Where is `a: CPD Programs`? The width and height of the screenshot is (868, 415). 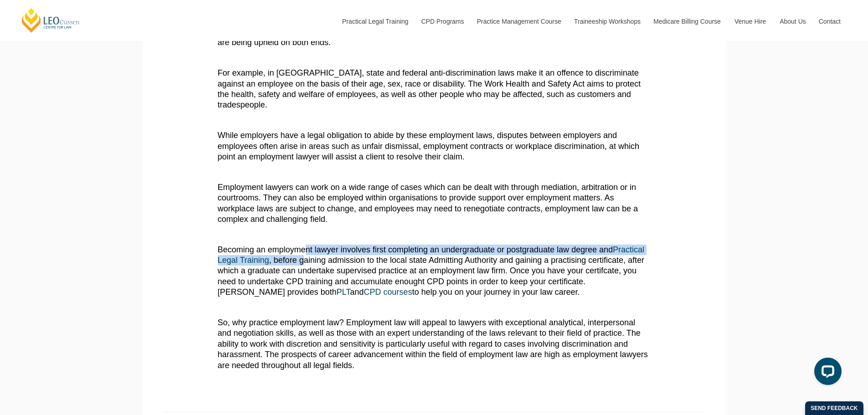
a: CPD Programs is located at coordinates (442, 22).